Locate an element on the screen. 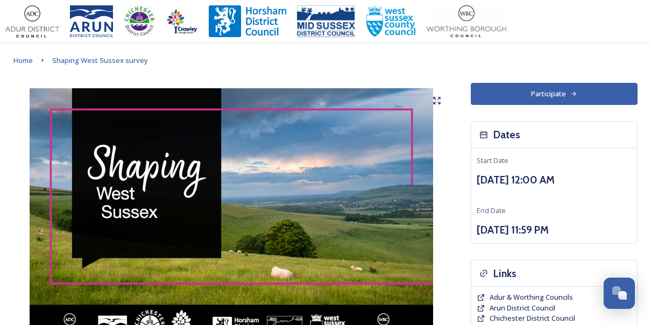 The height and width of the screenshot is (325, 651). button: Open Chat is located at coordinates (619, 293).